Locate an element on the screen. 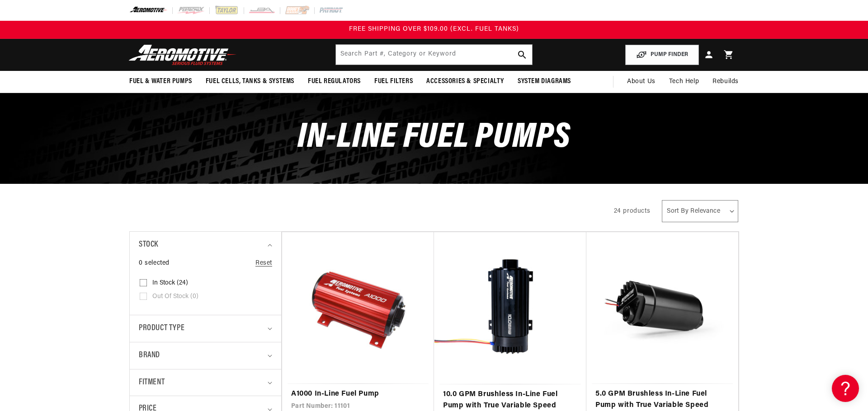 The image size is (868, 411). summary: Tech Help is located at coordinates (684, 82).